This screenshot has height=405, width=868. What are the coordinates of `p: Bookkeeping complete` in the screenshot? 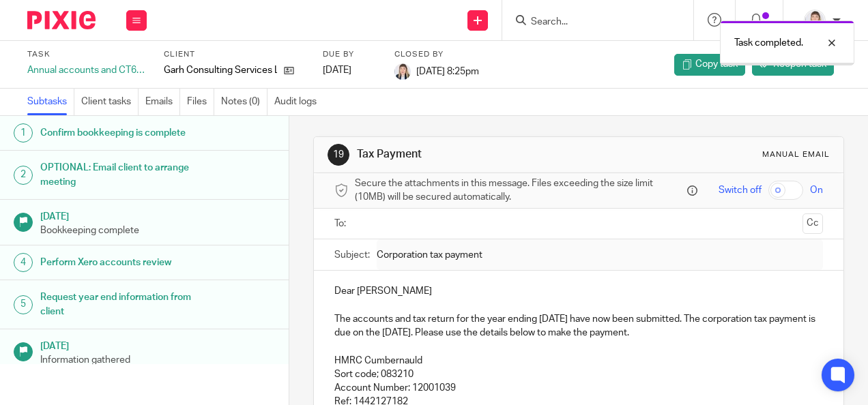 It's located at (158, 231).